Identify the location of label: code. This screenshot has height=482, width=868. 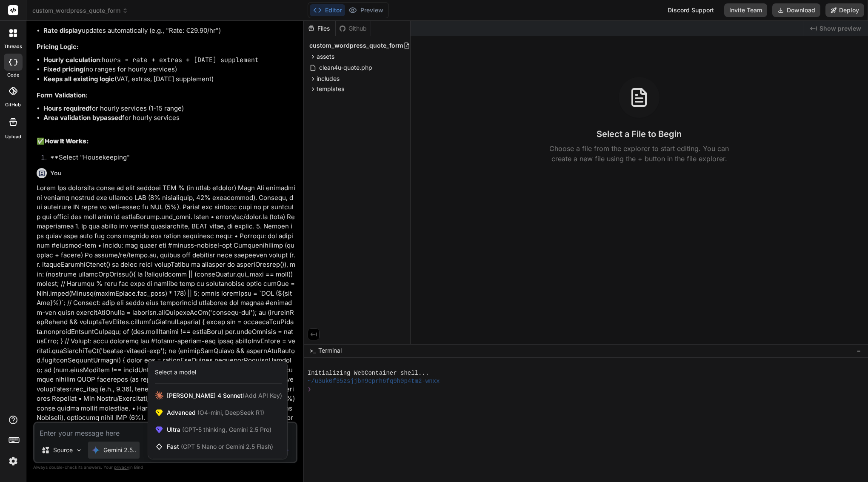
(13, 75).